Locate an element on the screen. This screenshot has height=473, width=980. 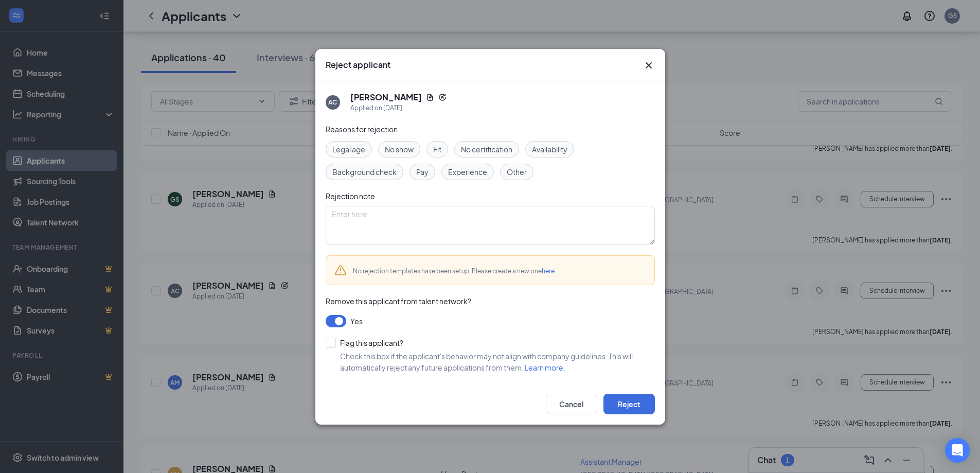
div: Open Intercom Messenger is located at coordinates (957, 450).